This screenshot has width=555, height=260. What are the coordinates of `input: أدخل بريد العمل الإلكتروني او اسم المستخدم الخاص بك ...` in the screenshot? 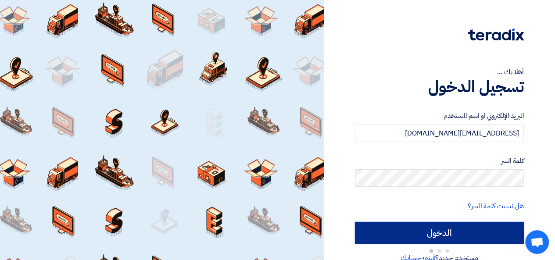 It's located at (439, 133).